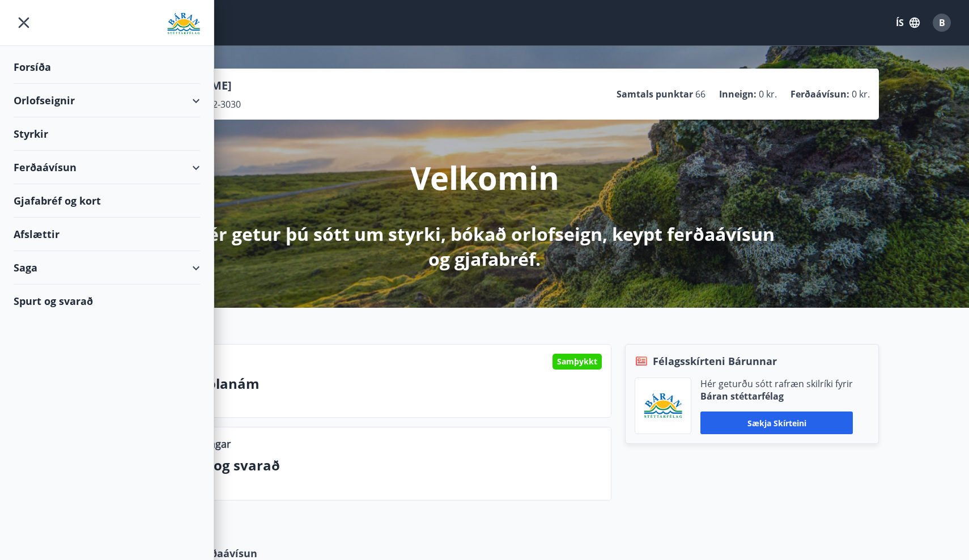  I want to click on p: Inneign :, so click(737, 94).